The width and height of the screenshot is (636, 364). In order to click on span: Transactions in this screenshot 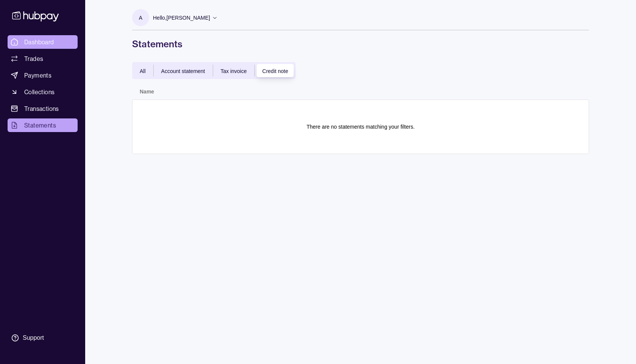, I will do `click(42, 108)`.